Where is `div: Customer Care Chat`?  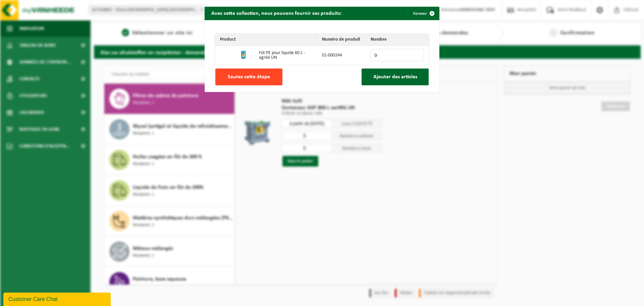
div: Customer Care Chat is located at coordinates (54, 8).